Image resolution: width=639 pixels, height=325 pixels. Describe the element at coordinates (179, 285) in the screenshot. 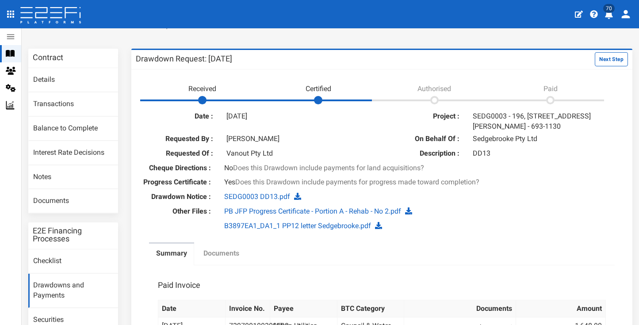

I see `h3: Paid Invoice` at that location.